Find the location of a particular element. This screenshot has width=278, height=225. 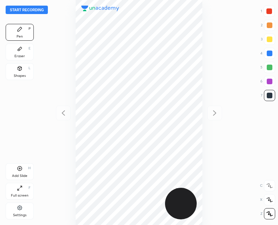

div: 2 is located at coordinates (267, 25).